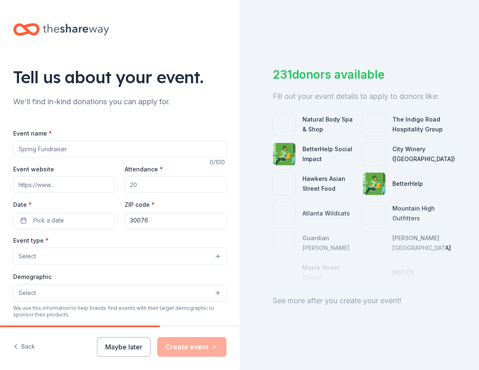 Image resolution: width=479 pixels, height=370 pixels. Describe the element at coordinates (33, 134) in the screenshot. I see `label: Event name` at that location.